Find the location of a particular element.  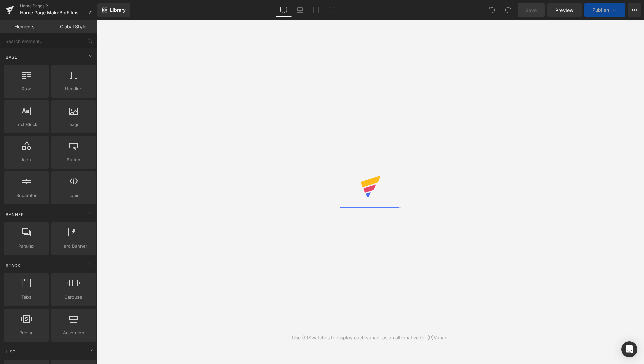

span: Tabs is located at coordinates (26, 297).